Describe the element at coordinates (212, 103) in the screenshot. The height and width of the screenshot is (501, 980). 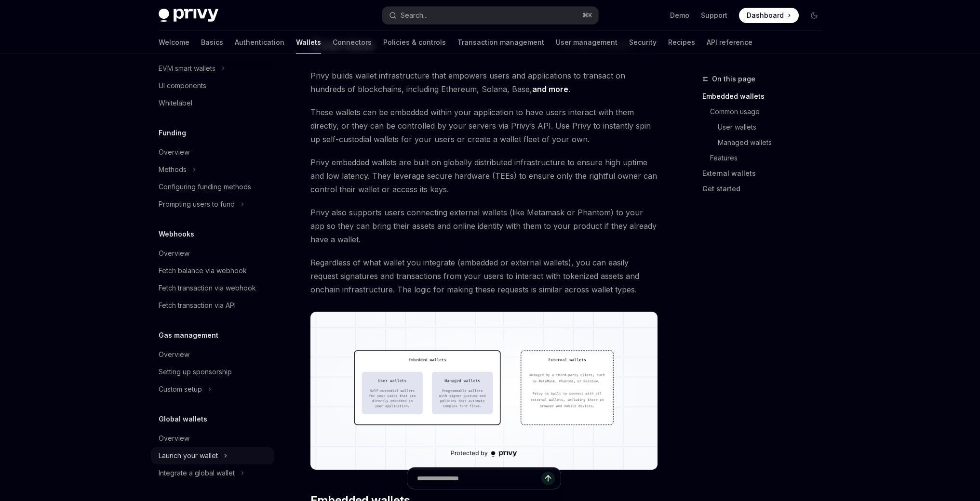
I see `a: Whitelabel` at that location.